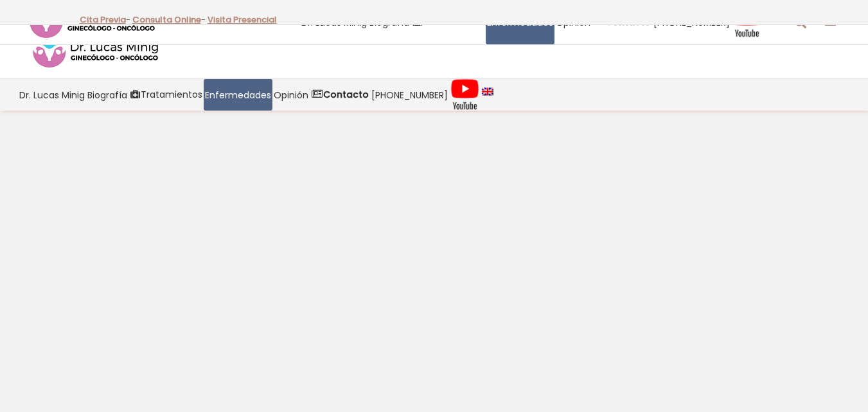 This screenshot has height=412, width=868. I want to click on img: language english, so click(488, 91).